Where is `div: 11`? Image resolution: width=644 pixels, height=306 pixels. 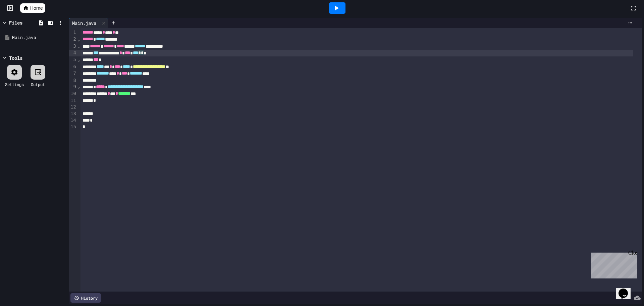 div: 11 is located at coordinates (73, 101).